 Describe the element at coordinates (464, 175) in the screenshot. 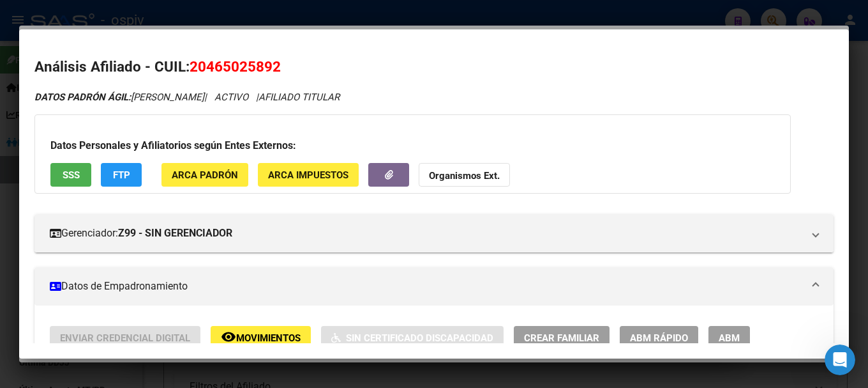

I see `strong: Organismos Ext.` at that location.